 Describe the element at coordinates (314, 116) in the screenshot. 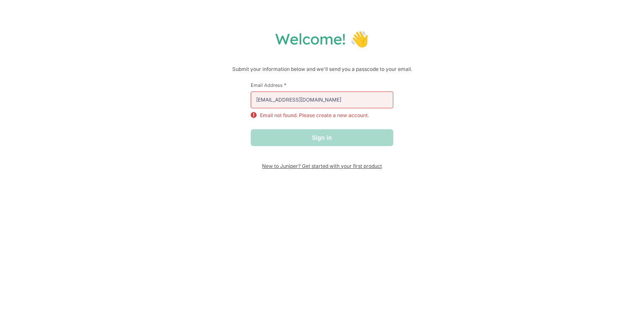

I see `p: Email not found. Please create a new account.` at that location.